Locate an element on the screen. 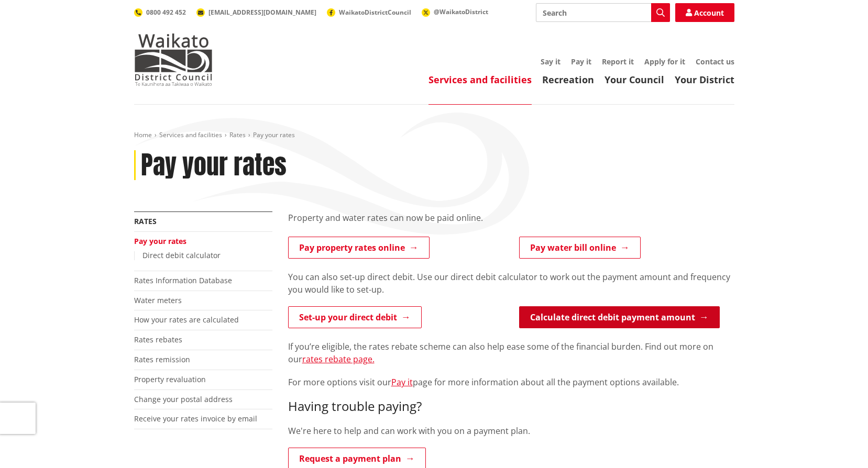 The image size is (868, 468). p: You can also set-up direct debit. Use our direct debit calculator to work out the payment amount ... is located at coordinates (511, 283).